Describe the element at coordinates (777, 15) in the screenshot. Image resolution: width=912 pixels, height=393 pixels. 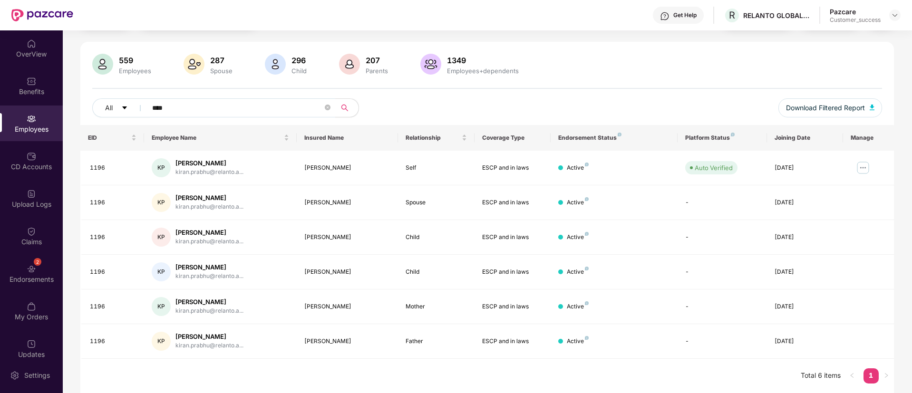
I see `div: RELANTO GLOBAL PRIVATE LIMITED` at that location.